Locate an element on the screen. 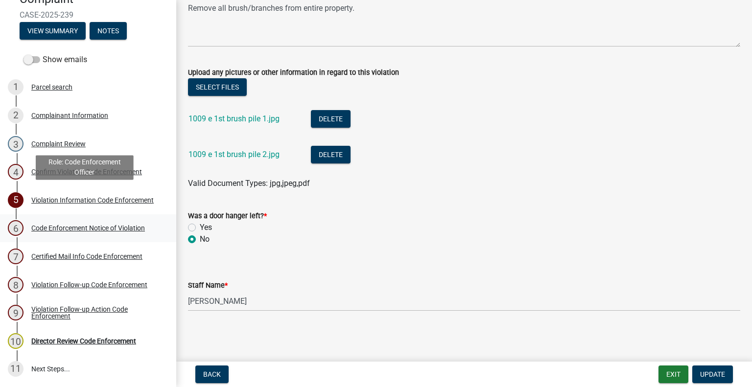 Image resolution: width=752 pixels, height=387 pixels. div: Violation Follow-up Code Enforcement is located at coordinates (89, 285).